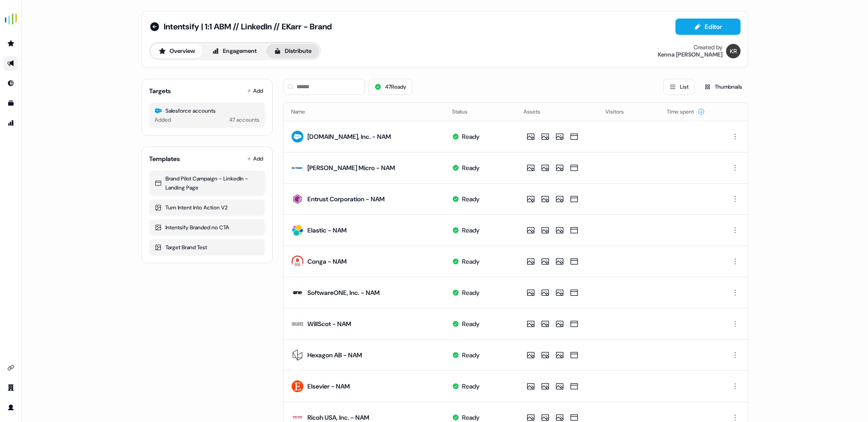 Image resolution: width=868 pixels, height=422 pixels. Describe the element at coordinates (244, 120) in the screenshot. I see `div: 47 accounts` at that location.